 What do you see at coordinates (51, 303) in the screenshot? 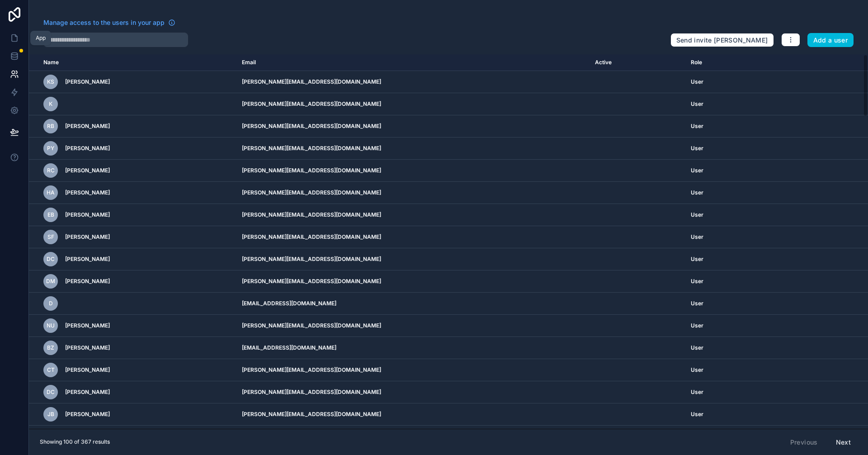
I see `span: d` at bounding box center [51, 303].